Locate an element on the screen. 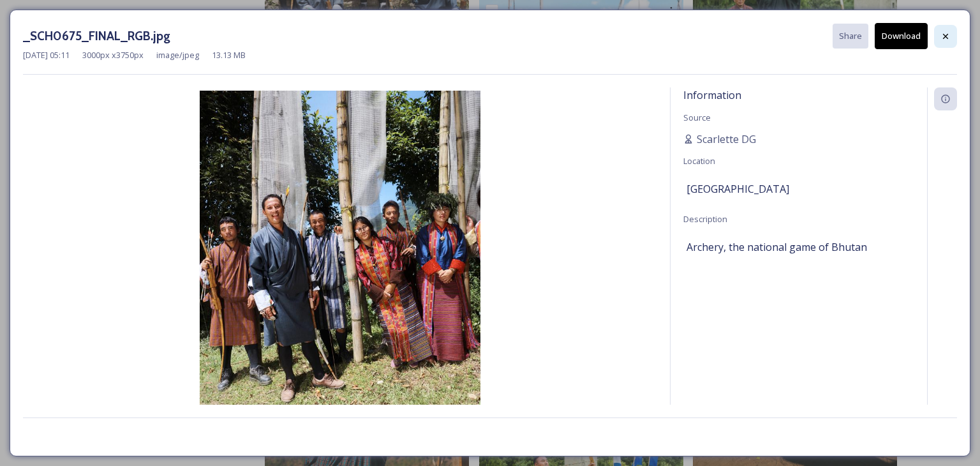  span: image/jpeg is located at coordinates (177, 55).